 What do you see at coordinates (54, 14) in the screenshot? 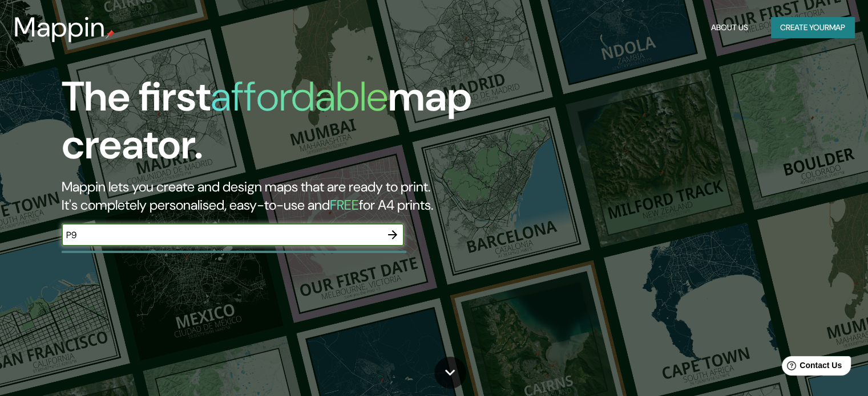
I see `span: Contact Us` at bounding box center [54, 14].